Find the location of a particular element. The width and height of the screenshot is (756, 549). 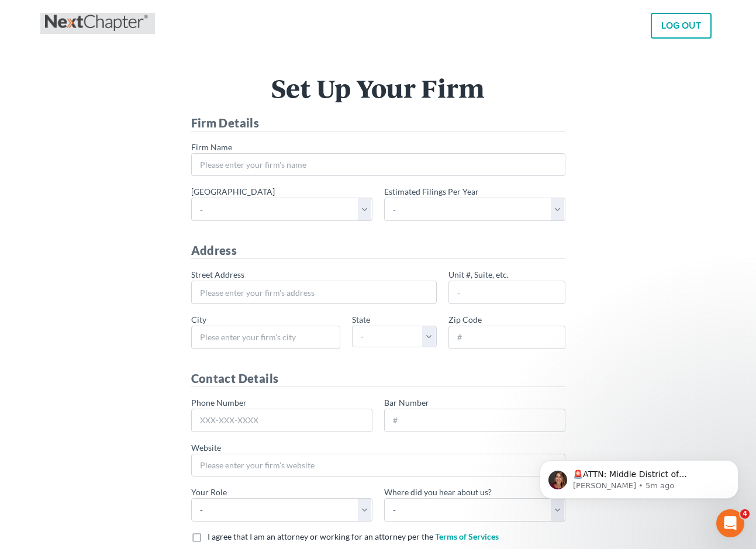

h4: Address is located at coordinates (378, 250).